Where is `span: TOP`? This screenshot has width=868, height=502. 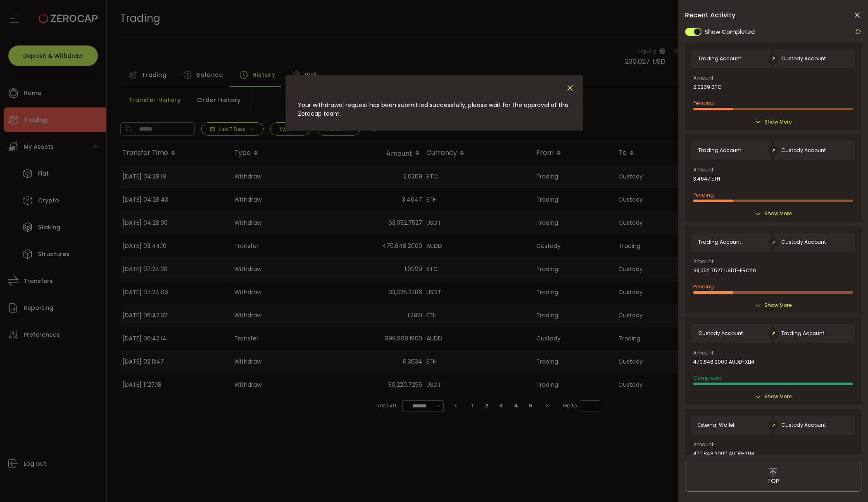 span: TOP is located at coordinates (772, 481).